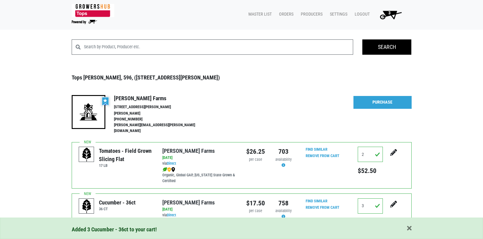 The image size is (483, 239). I want to click on a: Orders, so click(285, 14).